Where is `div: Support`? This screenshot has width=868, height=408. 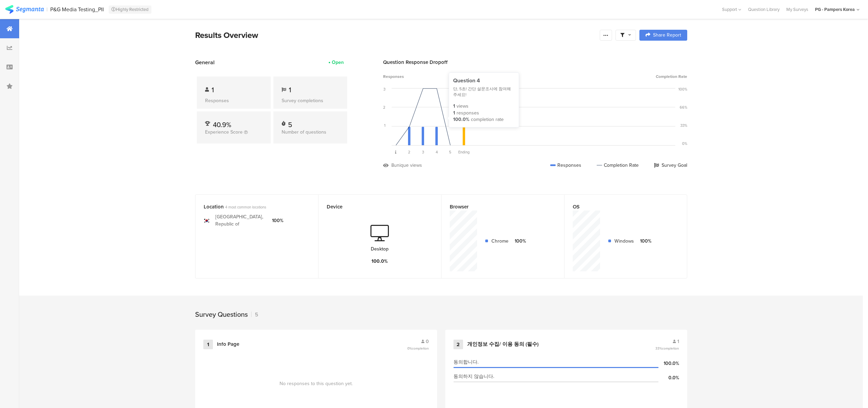 div: Support is located at coordinates (731, 9).